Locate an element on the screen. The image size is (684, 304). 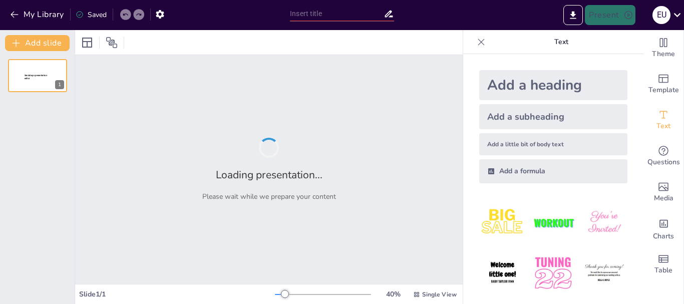
div: Add a heading is located at coordinates (553, 85).